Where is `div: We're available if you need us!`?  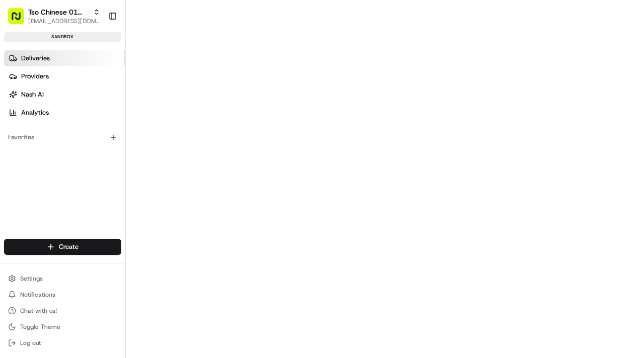 div: We're available if you need us! is located at coordinates (80, 110).